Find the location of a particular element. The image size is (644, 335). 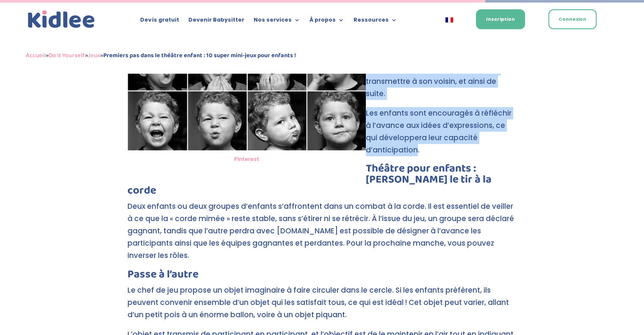

img: logo_kidlee_bleu is located at coordinates (61, 20).